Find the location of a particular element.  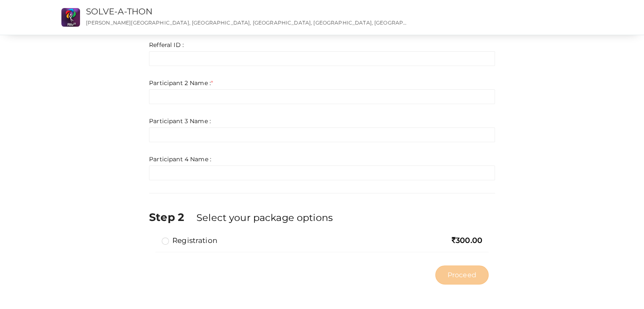

label: Participant 4 Name : is located at coordinates (180, 159).